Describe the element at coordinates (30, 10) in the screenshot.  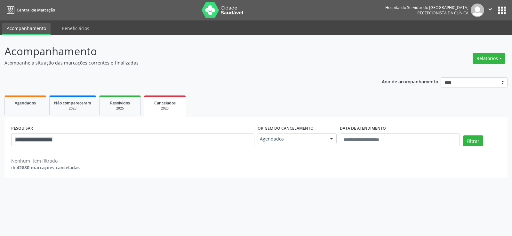
I see `a: Central de Marcação` at that location.